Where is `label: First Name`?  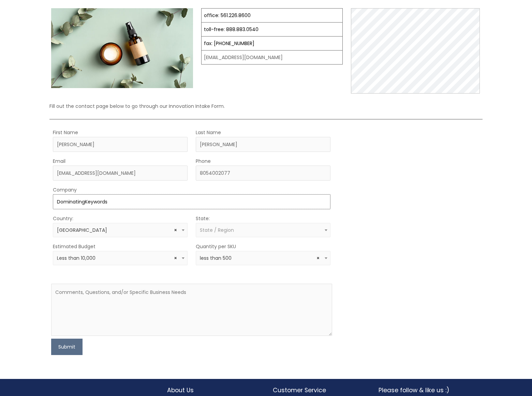 label: First Name is located at coordinates (66, 133).